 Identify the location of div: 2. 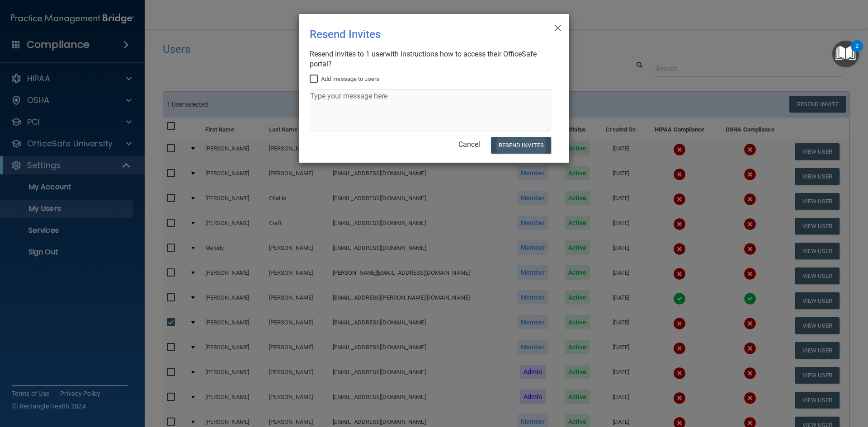
(856, 52).